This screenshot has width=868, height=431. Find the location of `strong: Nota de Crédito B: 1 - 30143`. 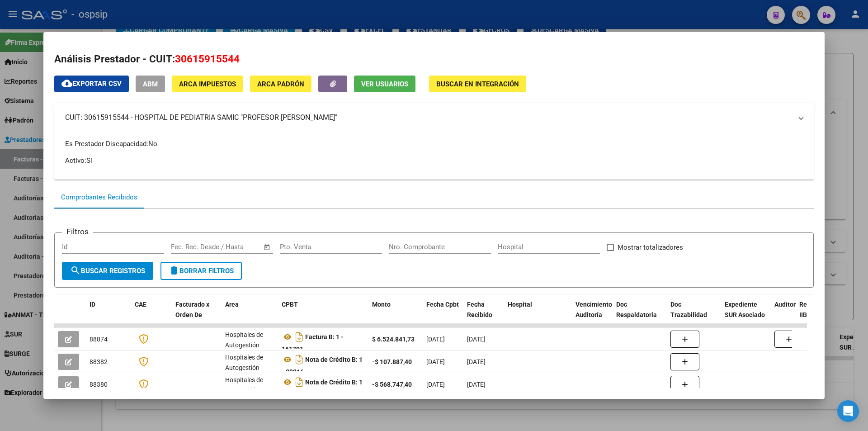

strong: Nota de Crédito B: 1 - 30143 is located at coordinates (322, 388).